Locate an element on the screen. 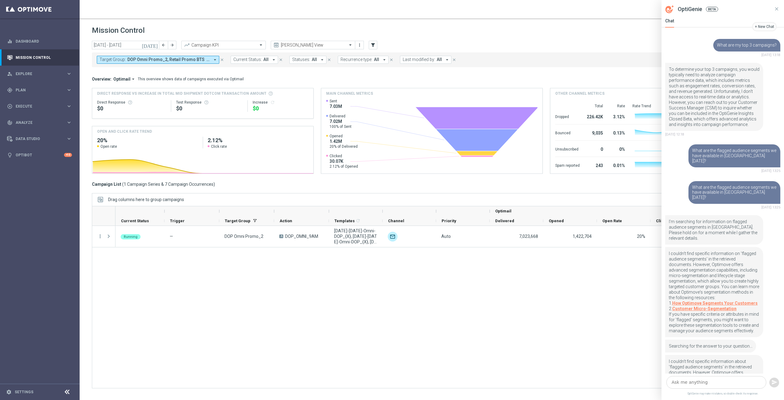 The image size is (784, 400). div: + New Chat is located at coordinates (765, 27).